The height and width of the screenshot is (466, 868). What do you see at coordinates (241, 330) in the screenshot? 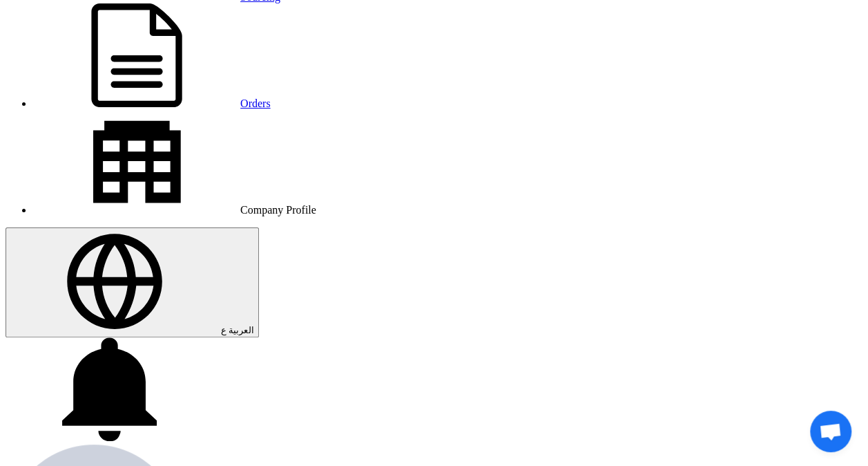
I see `span: العربية` at bounding box center [241, 330].